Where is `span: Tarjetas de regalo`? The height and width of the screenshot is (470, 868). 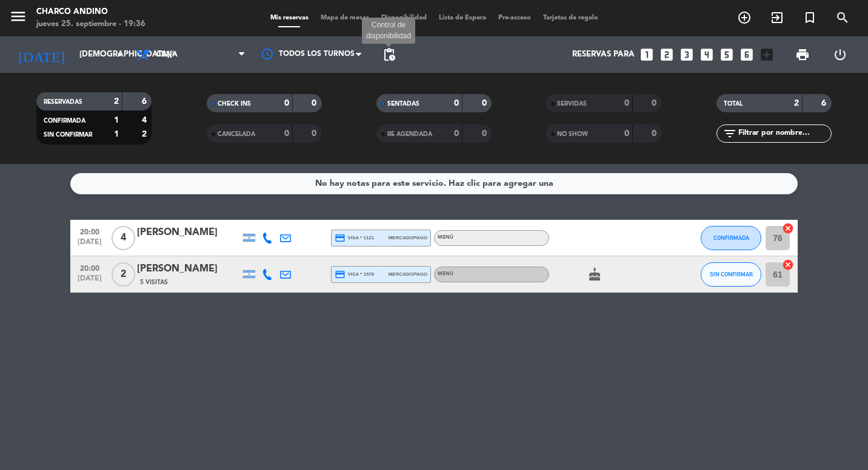
span: Tarjetas de regalo is located at coordinates (571, 18).